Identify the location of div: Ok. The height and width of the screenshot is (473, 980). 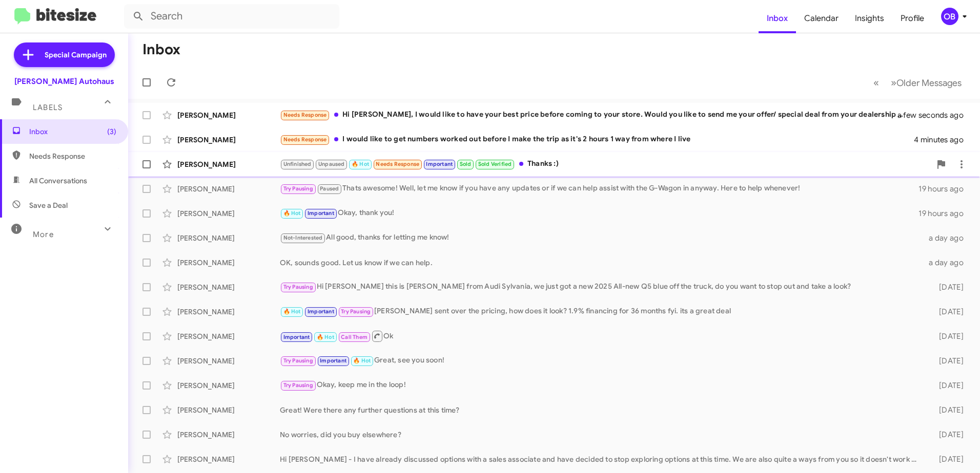
(601, 336).